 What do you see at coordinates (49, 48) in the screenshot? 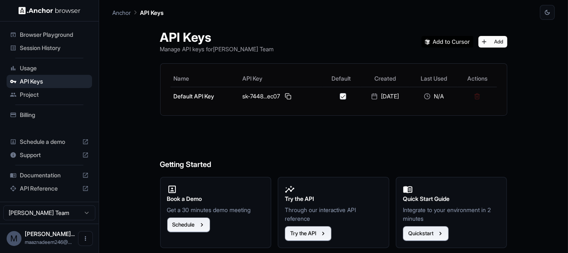
I see `div: Session History` at bounding box center [49, 48].